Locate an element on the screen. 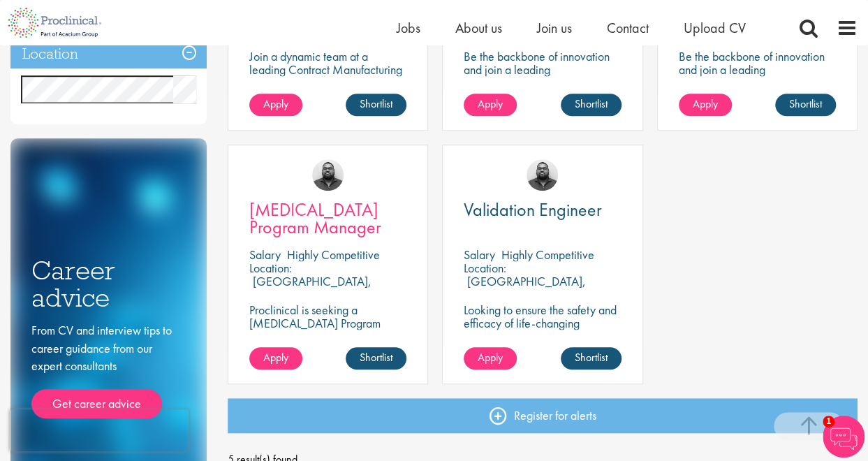  a: Validation Engineer is located at coordinates (542, 210).